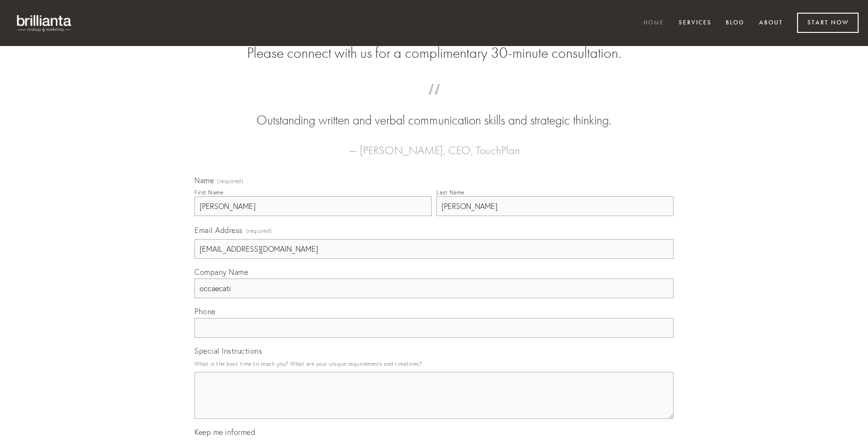 Image resolution: width=868 pixels, height=441 pixels. What do you see at coordinates (218, 230) in the screenshot?
I see `span: Email Address` at bounding box center [218, 230].